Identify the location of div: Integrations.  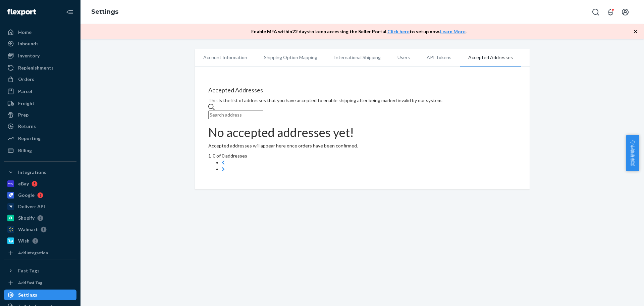
(32, 172).